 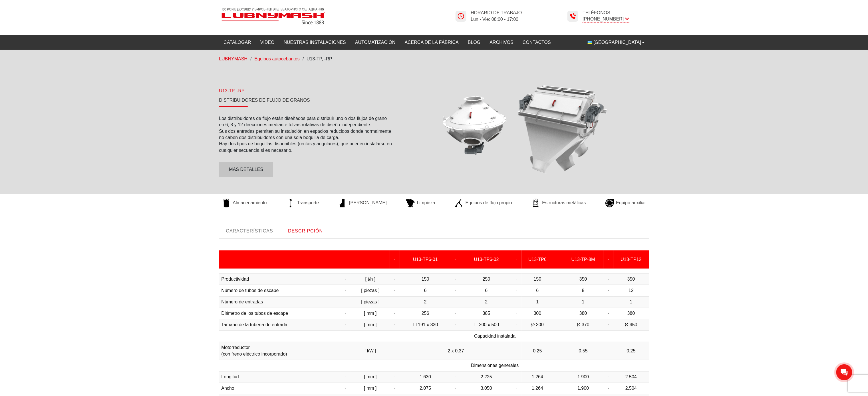 What do you see at coordinates (250, 203) in the screenshot?
I see `font: Almacenamiento` at bounding box center [250, 203].